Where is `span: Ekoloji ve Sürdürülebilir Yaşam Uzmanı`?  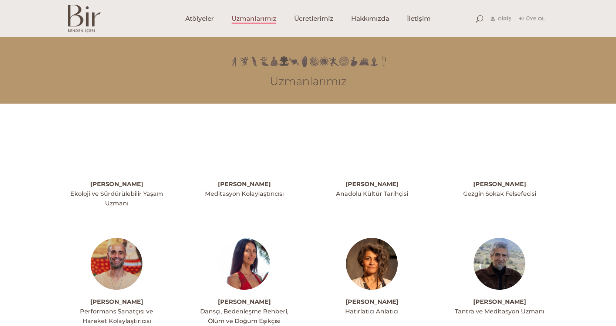
span: Ekoloji ve Sürdürülebilir Yaşam Uzmanı is located at coordinates (117, 198).